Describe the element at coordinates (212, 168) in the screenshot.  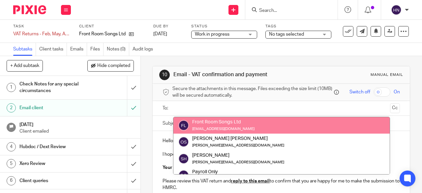
I see `strong: Your VAT liability for this quarter is £20,217.86` at that location.